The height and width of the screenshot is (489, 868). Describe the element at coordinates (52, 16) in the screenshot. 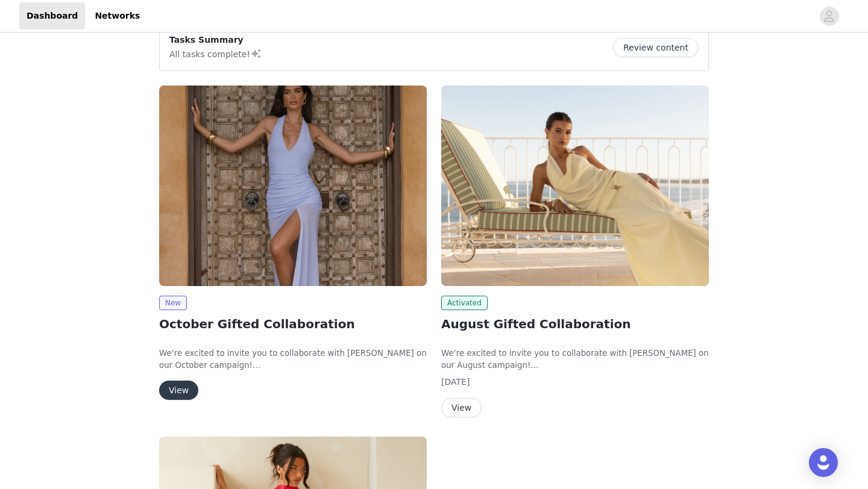

I see `a: Dashboard` at that location.